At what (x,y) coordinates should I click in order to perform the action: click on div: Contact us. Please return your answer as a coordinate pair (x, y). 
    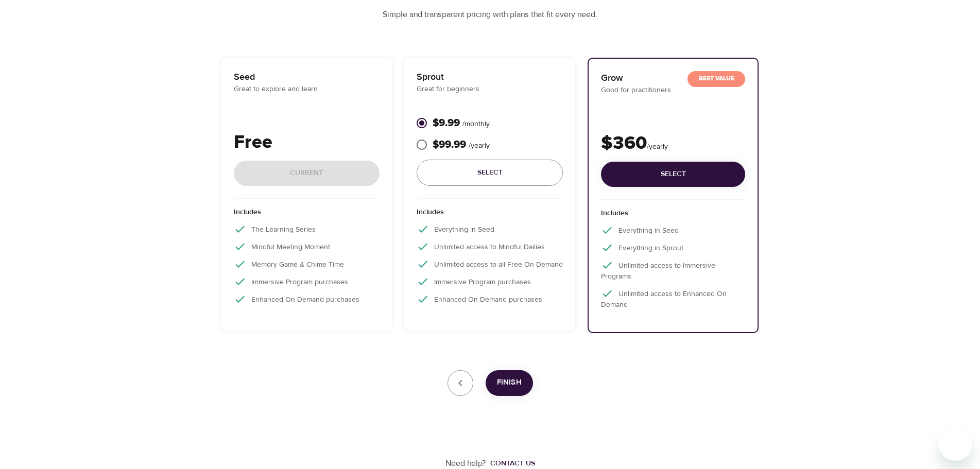
    Looking at the image, I should click on (513, 463).